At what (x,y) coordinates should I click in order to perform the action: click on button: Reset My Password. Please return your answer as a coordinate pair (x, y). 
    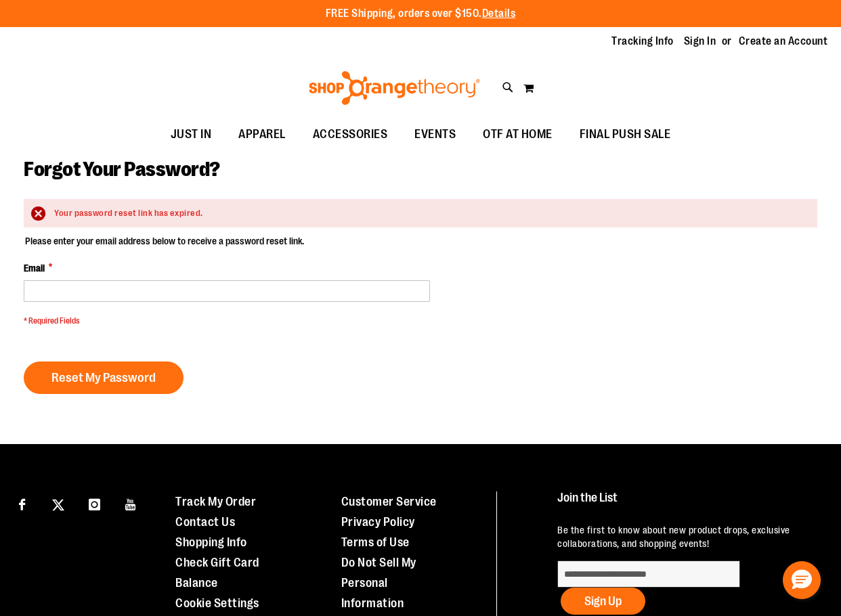
    Looking at the image, I should click on (104, 378).